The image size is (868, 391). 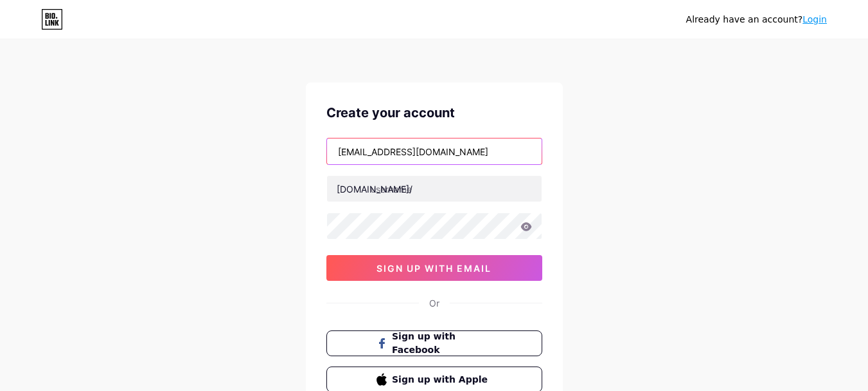 I want to click on a: Login, so click(x=815, y=19).